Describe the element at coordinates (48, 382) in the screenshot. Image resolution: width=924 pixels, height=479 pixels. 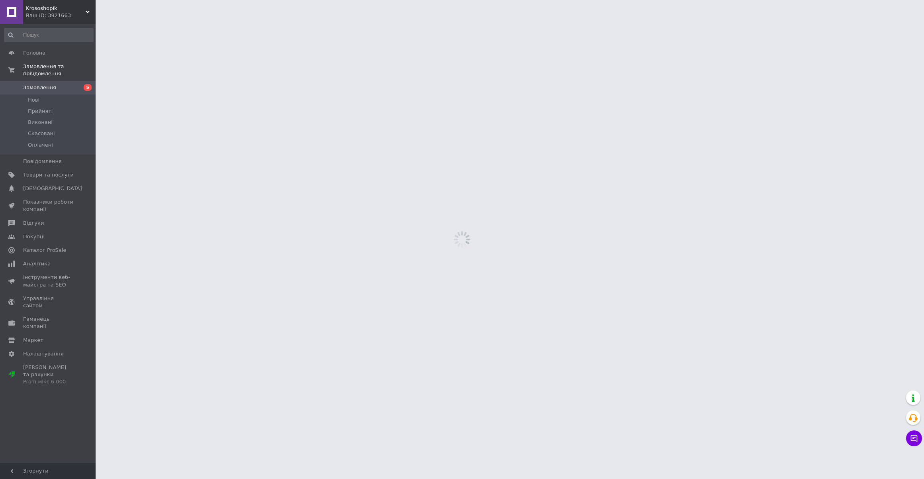
I see `div: Prom мікс 6 000` at that location.